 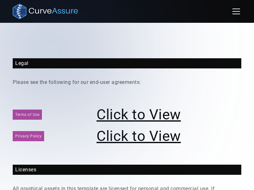 What do you see at coordinates (28, 136) in the screenshot?
I see `div: Privacy Policy` at bounding box center [28, 136].